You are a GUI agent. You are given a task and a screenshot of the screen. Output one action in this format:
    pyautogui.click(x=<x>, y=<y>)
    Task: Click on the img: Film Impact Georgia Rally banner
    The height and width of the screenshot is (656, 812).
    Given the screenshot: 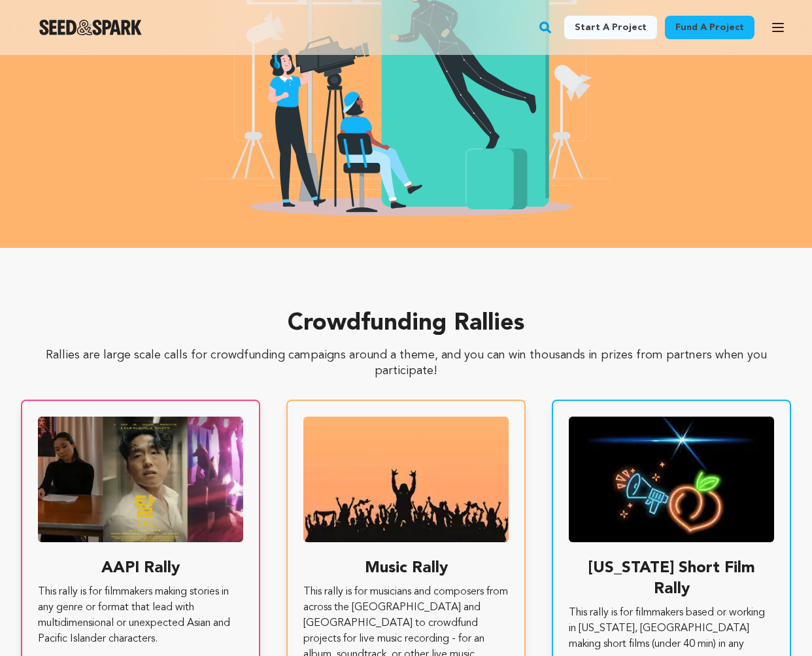 What is the action you would take?
    pyautogui.click(x=672, y=479)
    